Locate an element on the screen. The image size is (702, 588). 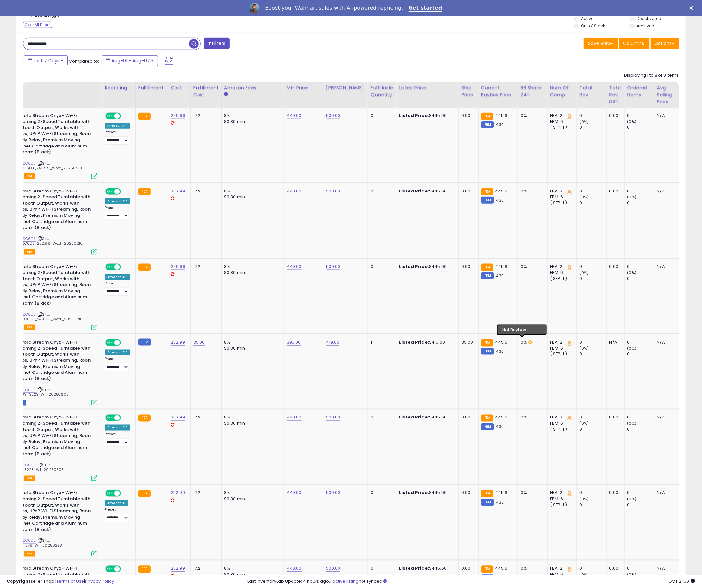
div: 17.21 is located at coordinates (205, 493).